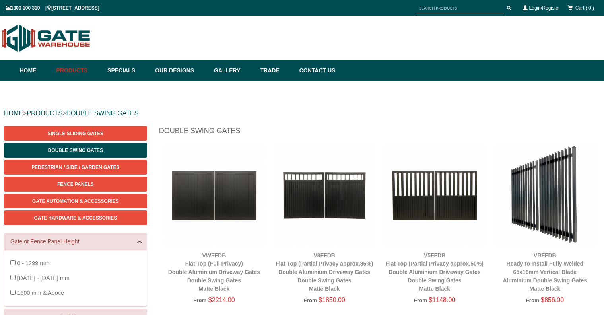 The image size is (604, 315). Describe the element at coordinates (76, 218) in the screenshot. I see `span: Gate Hardware & Accessories` at that location.